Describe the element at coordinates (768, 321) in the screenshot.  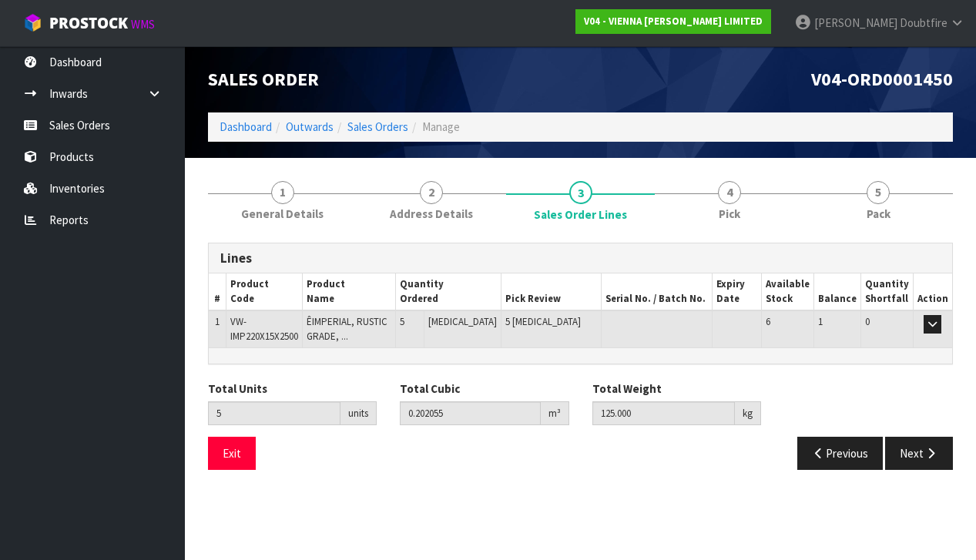
I see `span: 6` at that location.